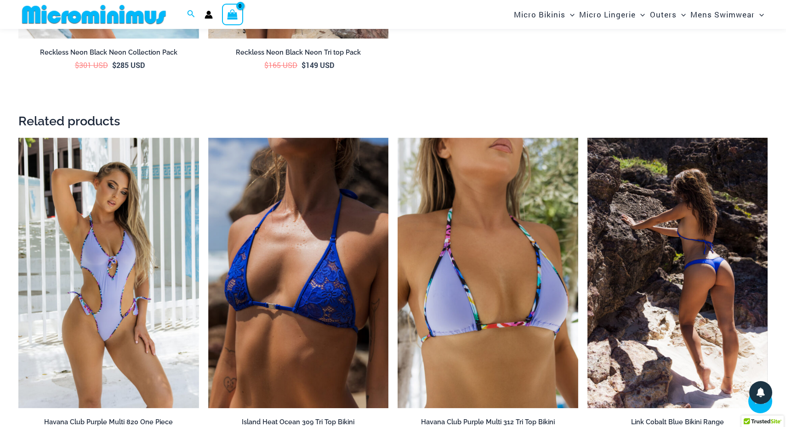  I want to click on a: Account icon link, so click(209, 15).